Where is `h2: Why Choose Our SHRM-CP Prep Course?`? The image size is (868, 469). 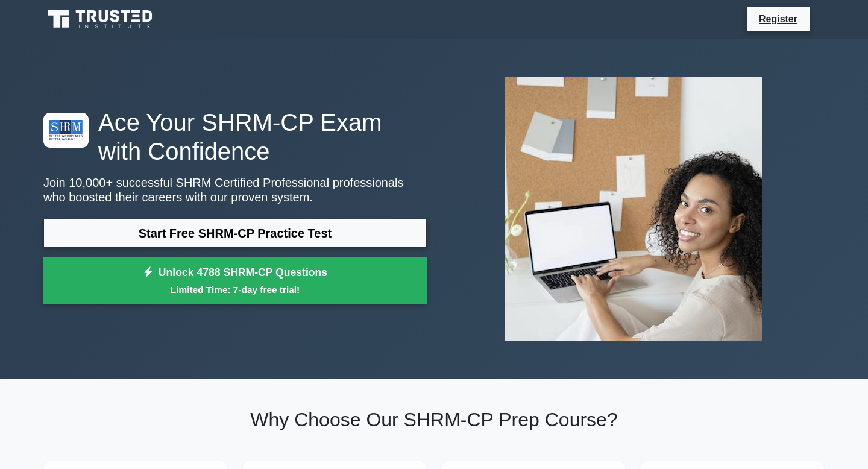
h2: Why Choose Our SHRM-CP Prep Course? is located at coordinates (434, 420).